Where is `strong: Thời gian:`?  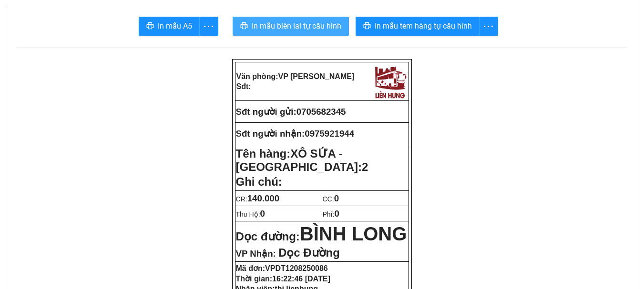
strong: Thời gian: is located at coordinates (283, 279).